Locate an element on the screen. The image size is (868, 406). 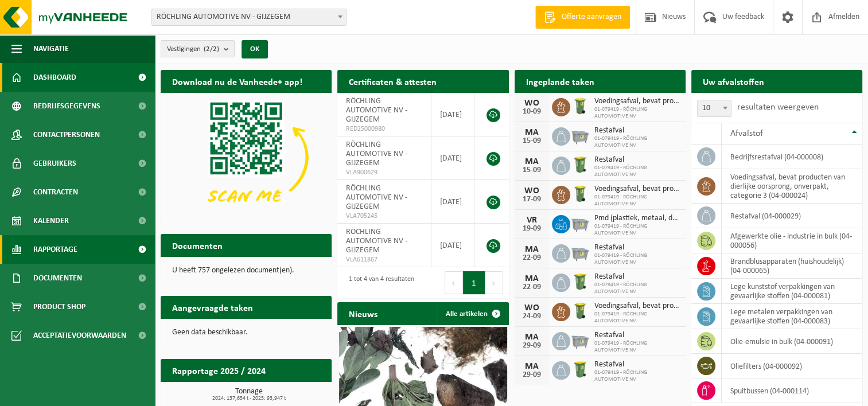
td: afgewerkte olie - industrie in bulk (04-000056) is located at coordinates (792, 241).